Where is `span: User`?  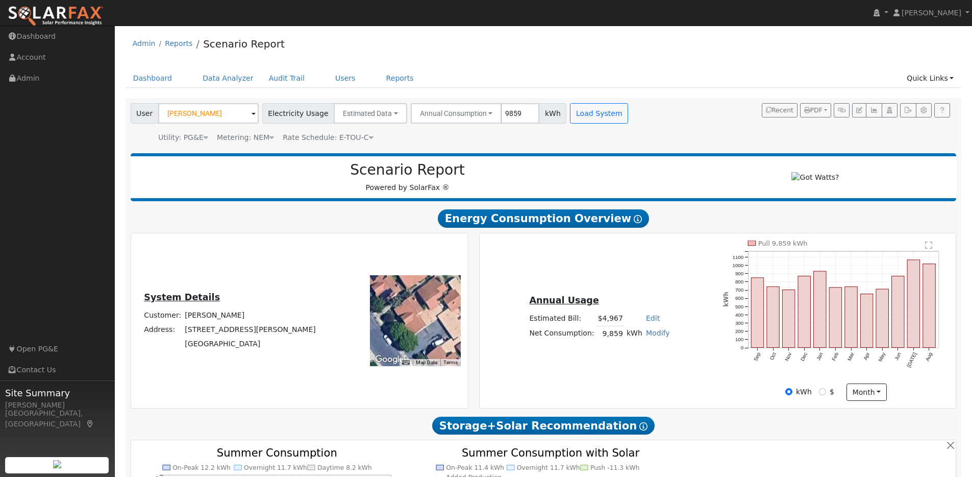
span: User is located at coordinates (144, 113).